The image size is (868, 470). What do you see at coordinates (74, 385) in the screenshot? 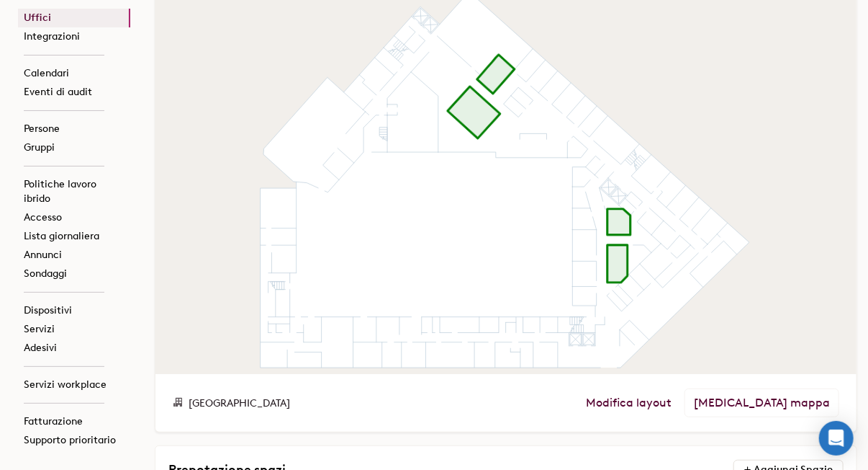
I see `a: Servizi workplace` at bounding box center [74, 385].